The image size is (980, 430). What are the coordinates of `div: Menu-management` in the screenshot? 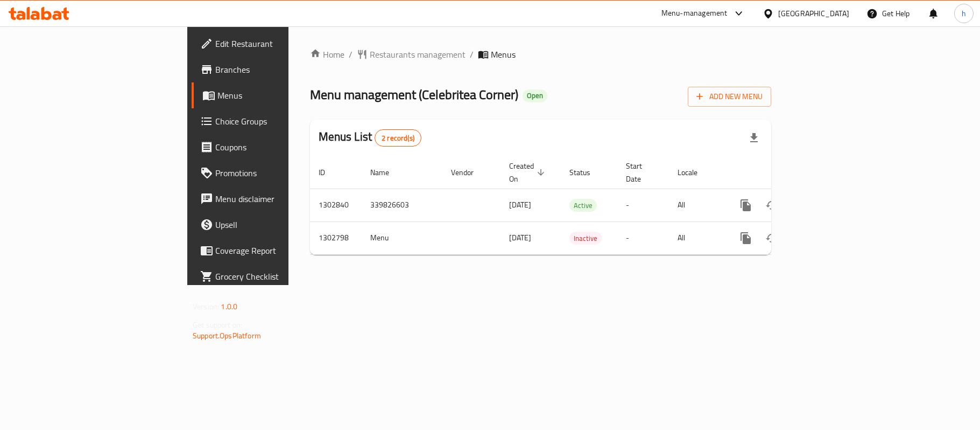 It's located at (694, 14).